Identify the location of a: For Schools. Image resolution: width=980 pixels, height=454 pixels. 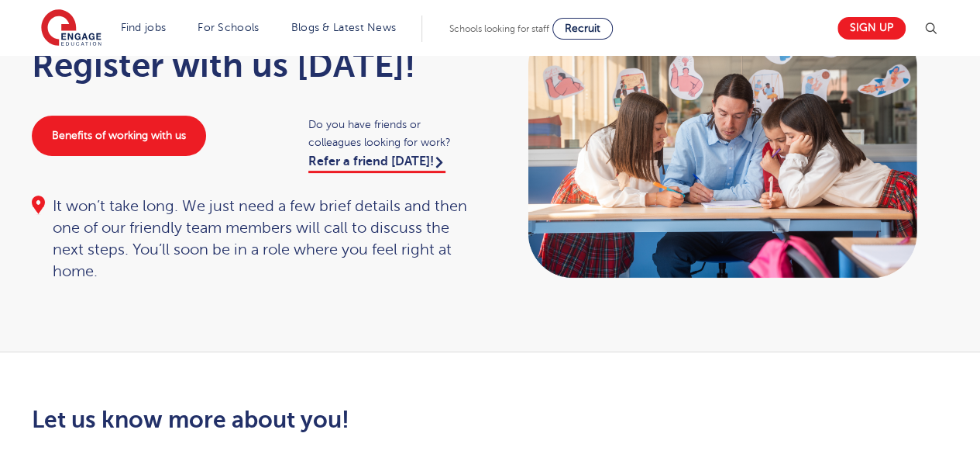
(228, 27).